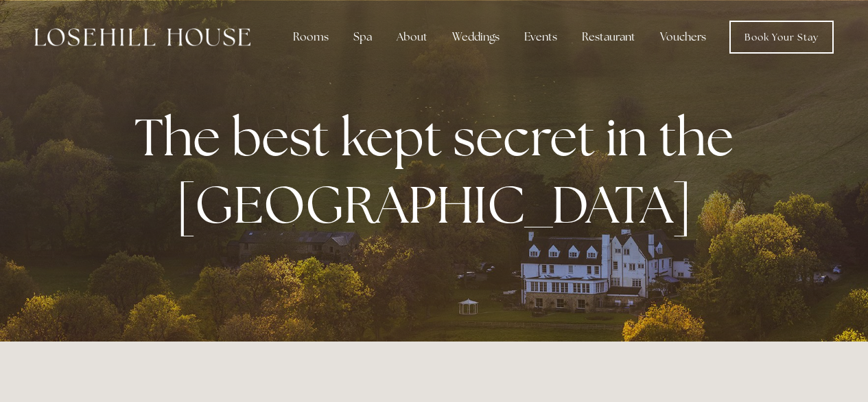 This screenshot has width=868, height=402. What do you see at coordinates (362, 37) in the screenshot?
I see `div: Spa` at bounding box center [362, 37].